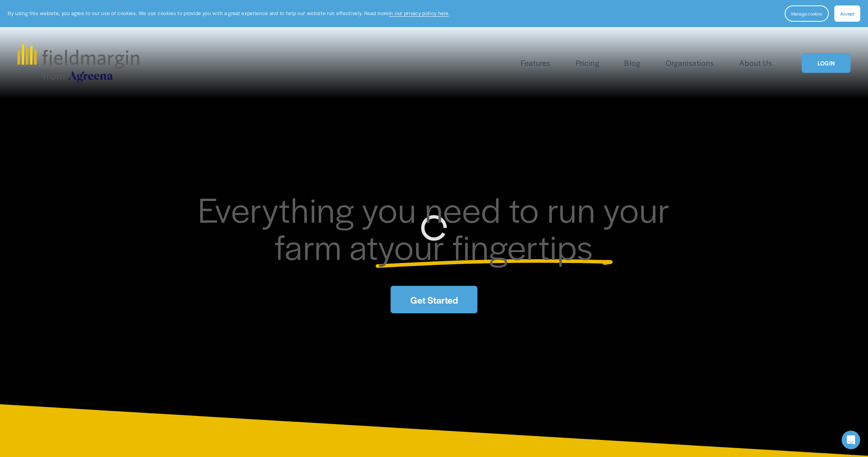 This screenshot has height=457, width=868. What do you see at coordinates (806, 13) in the screenshot?
I see `button: Manage cookies` at bounding box center [806, 13].